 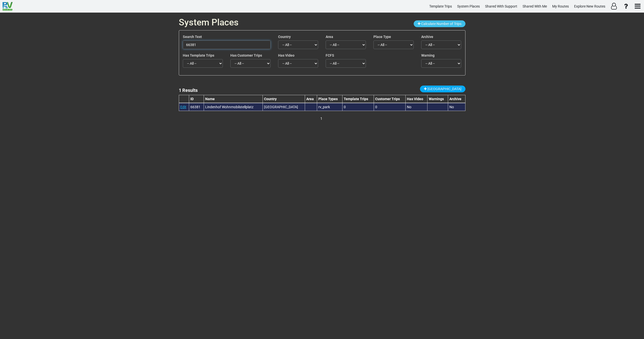 I want to click on button: Calculate Number of Trips, so click(x=439, y=24).